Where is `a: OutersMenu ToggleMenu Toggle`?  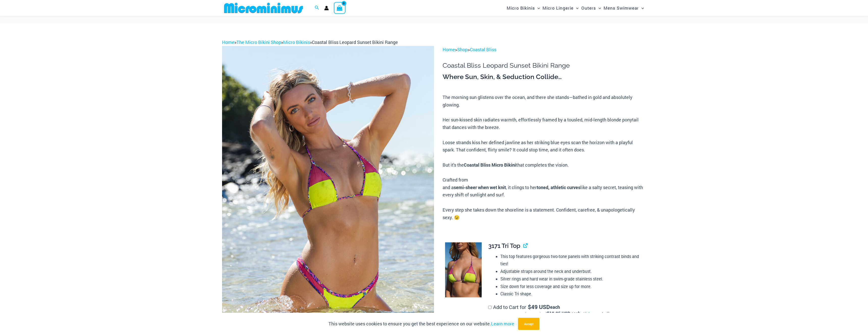 a: OutersMenu ToggleMenu Toggle is located at coordinates (592, 8).